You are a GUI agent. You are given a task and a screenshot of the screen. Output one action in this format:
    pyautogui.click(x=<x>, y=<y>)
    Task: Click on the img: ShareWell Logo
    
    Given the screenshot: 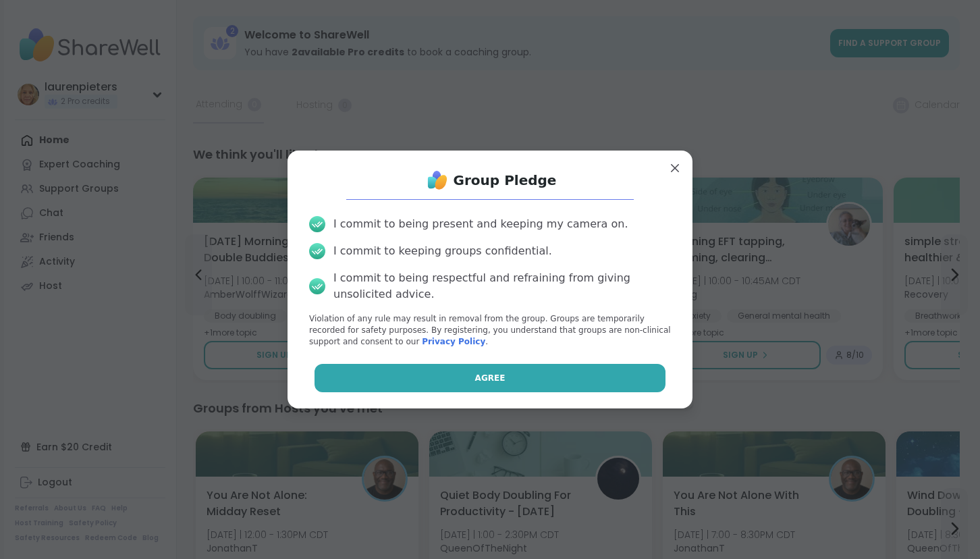 What is the action you would take?
    pyautogui.click(x=437, y=180)
    